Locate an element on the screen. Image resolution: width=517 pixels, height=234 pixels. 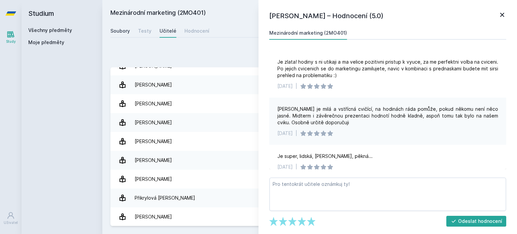
a: Všechny předměty is located at coordinates (50, 30).